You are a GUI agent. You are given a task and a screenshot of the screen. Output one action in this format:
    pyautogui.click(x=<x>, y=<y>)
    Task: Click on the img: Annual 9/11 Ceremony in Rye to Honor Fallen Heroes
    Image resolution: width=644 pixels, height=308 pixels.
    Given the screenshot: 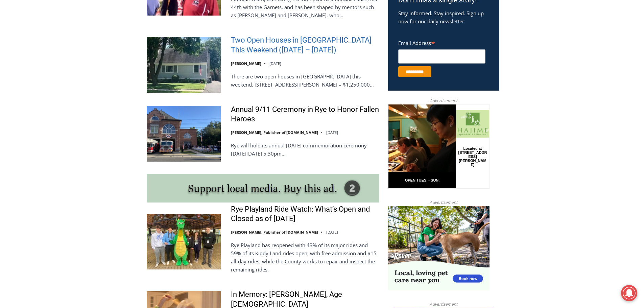 What is the action you would take?
    pyautogui.click(x=183, y=133)
    